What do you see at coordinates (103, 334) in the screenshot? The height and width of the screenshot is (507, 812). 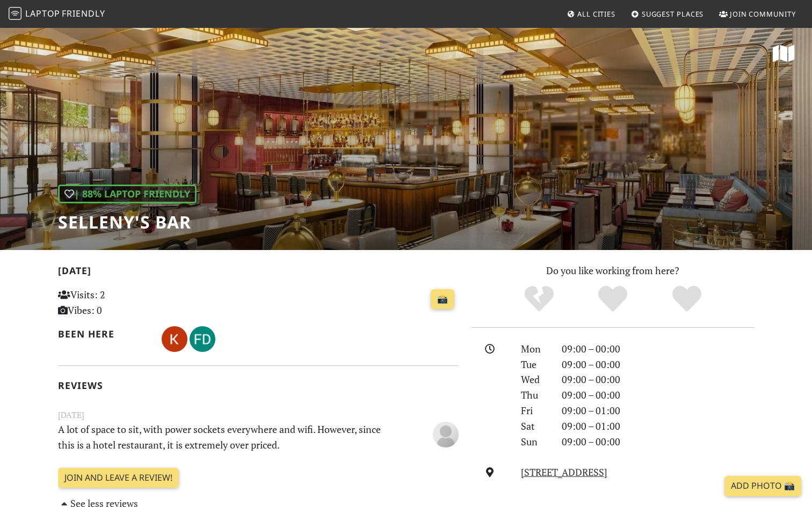 I see `h2: Been here` at bounding box center [103, 334].